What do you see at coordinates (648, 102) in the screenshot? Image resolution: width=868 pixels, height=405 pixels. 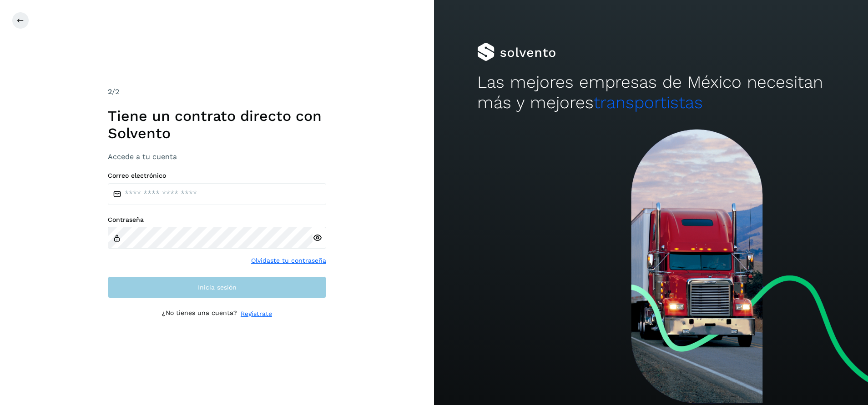 I see `span: transportistas` at bounding box center [648, 102].